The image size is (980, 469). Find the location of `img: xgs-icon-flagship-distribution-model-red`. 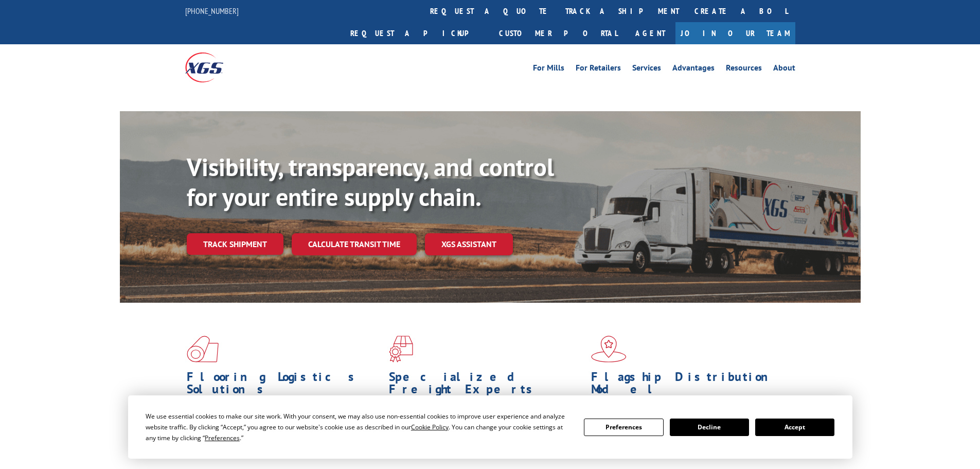

img: xgs-icon-flagship-distribution-model-red is located at coordinates (609, 349).